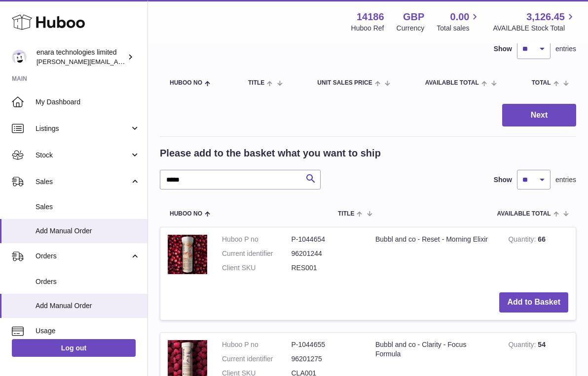 This screenshot has height=376, width=588. Describe the element at coordinates (88, 331) in the screenshot. I see `span: Usage` at that location.